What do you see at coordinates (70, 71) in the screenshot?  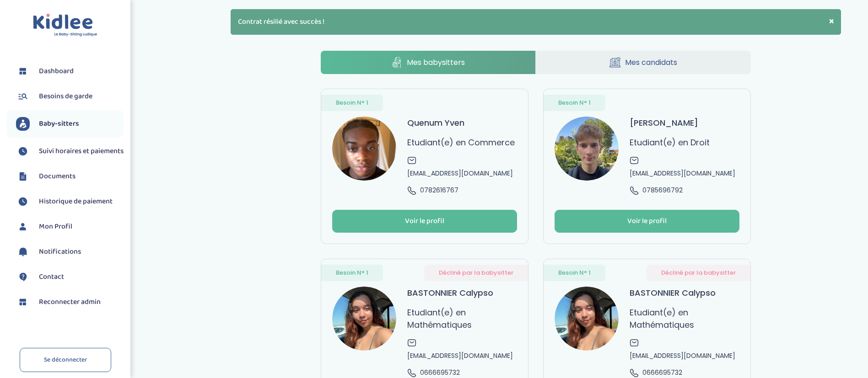 I see `a: Dashboard` at bounding box center [70, 71].